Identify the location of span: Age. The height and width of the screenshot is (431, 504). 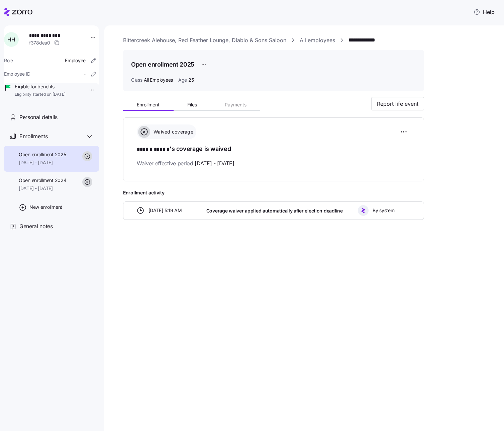
(183, 80).